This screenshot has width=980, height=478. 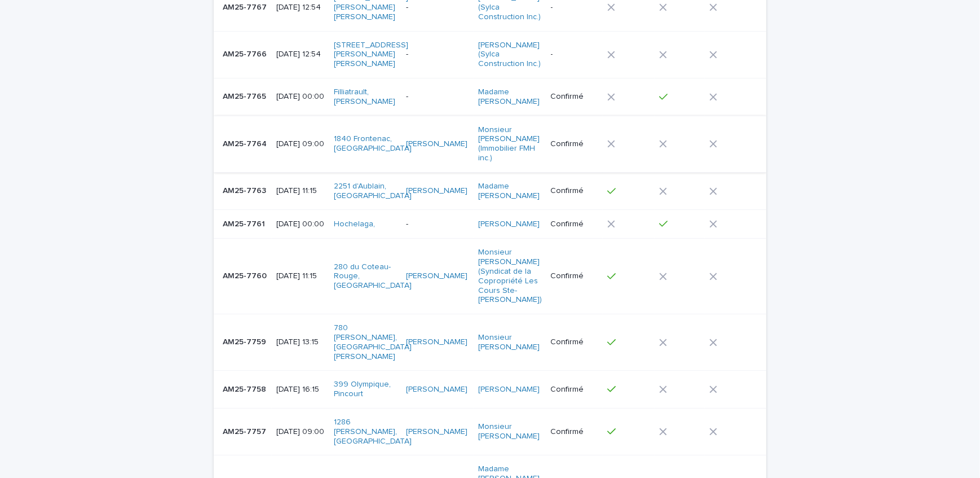 I want to click on p: AM25-7763, so click(x=245, y=190).